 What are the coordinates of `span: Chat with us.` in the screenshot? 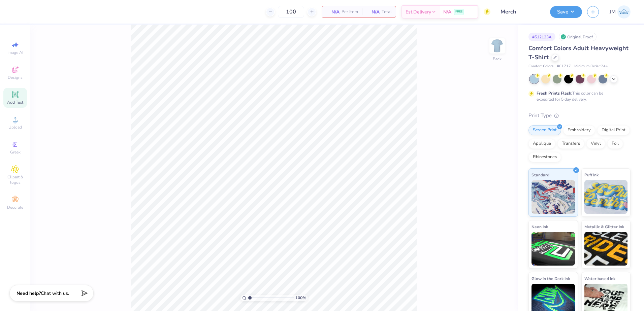 It's located at (55, 293).